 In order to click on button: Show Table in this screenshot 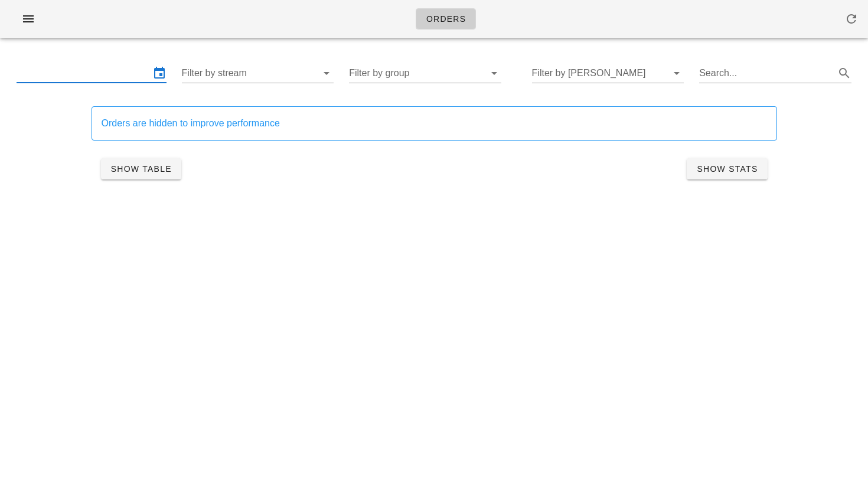, I will do `click(141, 169)`.